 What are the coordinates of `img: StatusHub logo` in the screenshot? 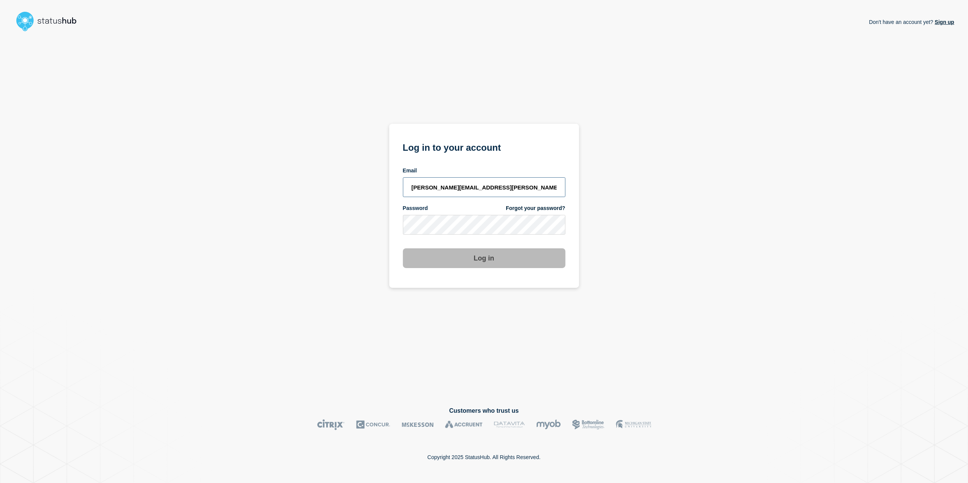 It's located at (50, 21).